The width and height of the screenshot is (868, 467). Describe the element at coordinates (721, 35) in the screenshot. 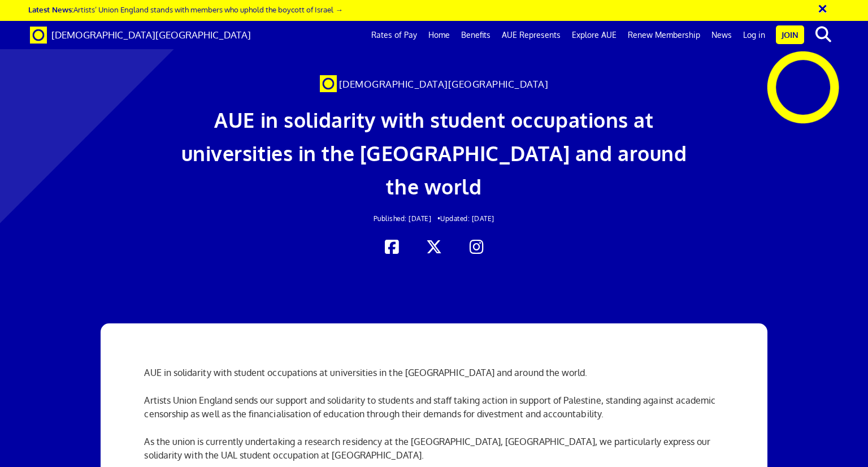

I see `a: News` at that location.